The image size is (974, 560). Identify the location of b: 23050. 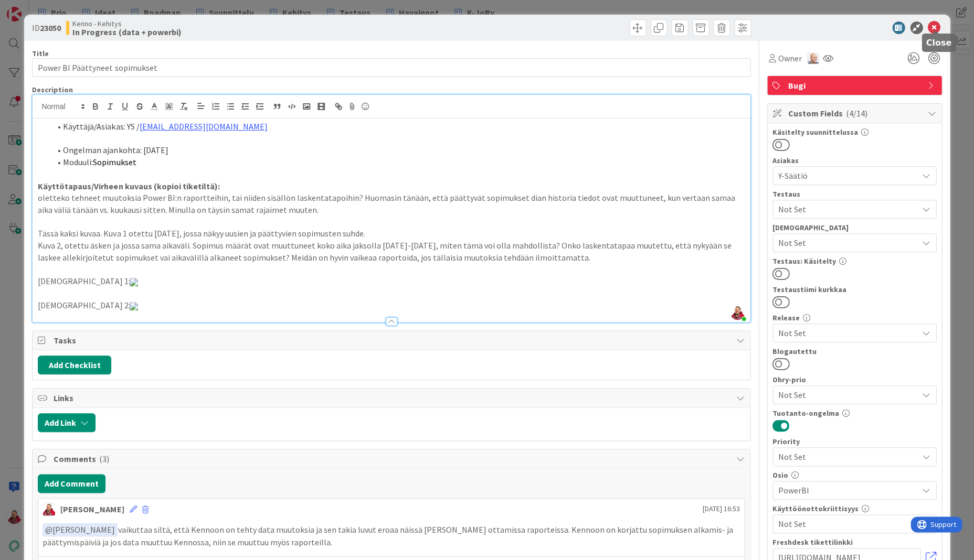
(50, 28).